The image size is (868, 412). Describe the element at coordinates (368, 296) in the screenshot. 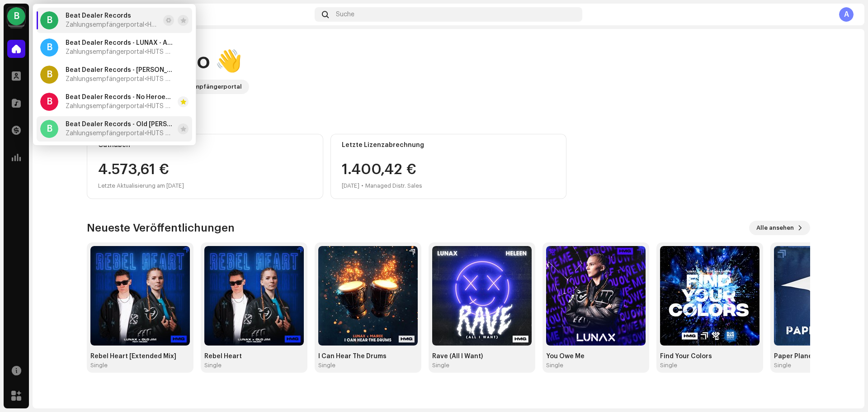

I see `img: 79a6cd69-490a-425f-b69f-57c015d93a2a` at that location.